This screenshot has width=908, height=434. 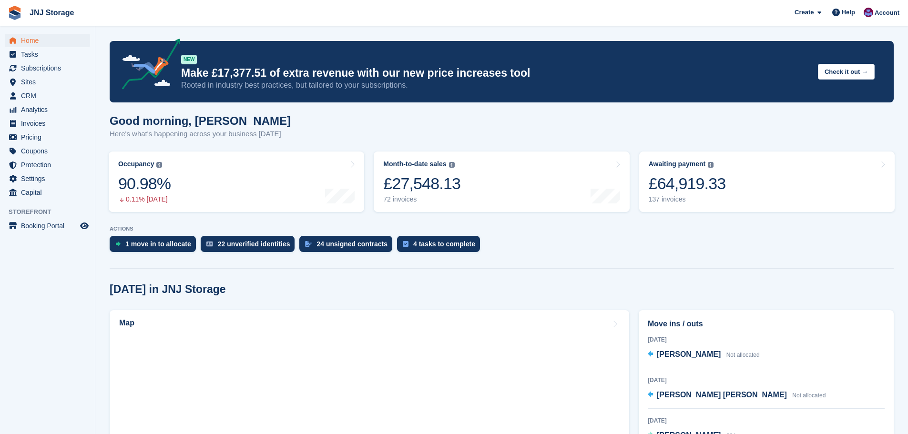 What do you see at coordinates (50, 110) in the screenshot?
I see `span: Analytics` at bounding box center [50, 110].